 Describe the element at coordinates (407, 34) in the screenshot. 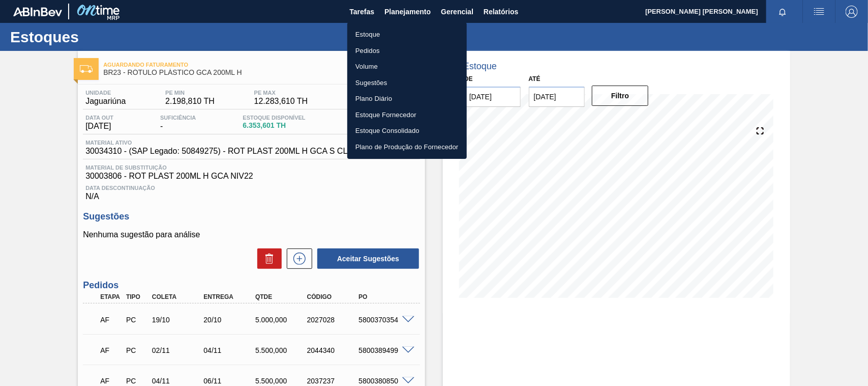

I see `li: Estoque` at that location.